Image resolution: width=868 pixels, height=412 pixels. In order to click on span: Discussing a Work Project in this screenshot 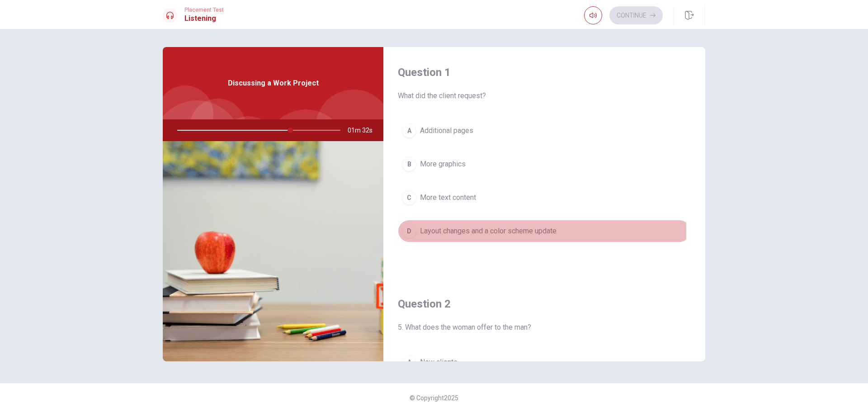, I will do `click(273, 83)`.